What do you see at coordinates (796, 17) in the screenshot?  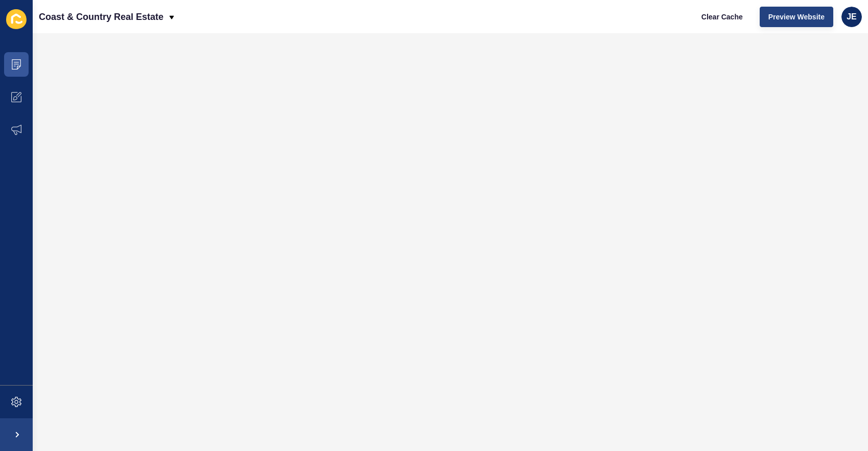 I see `button: Preview Website` at bounding box center [796, 17].